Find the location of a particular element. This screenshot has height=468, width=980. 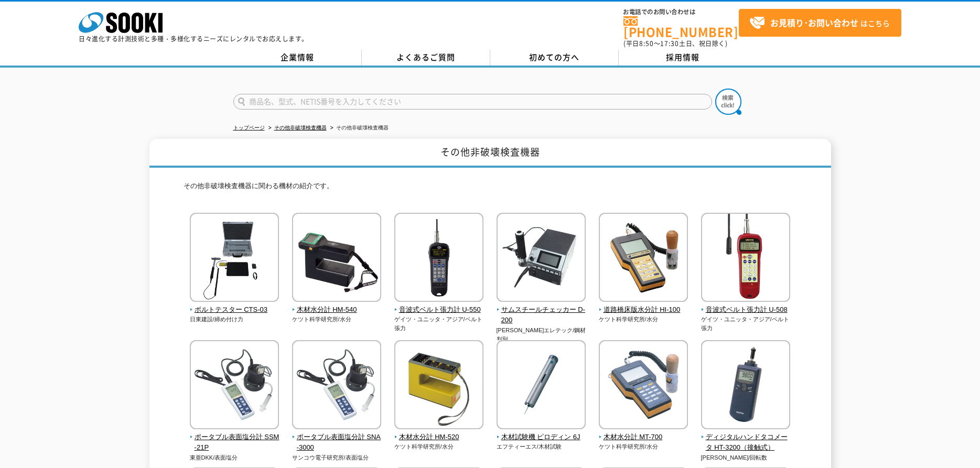

a: 木材水分計 HM-520 is located at coordinates (439, 432).